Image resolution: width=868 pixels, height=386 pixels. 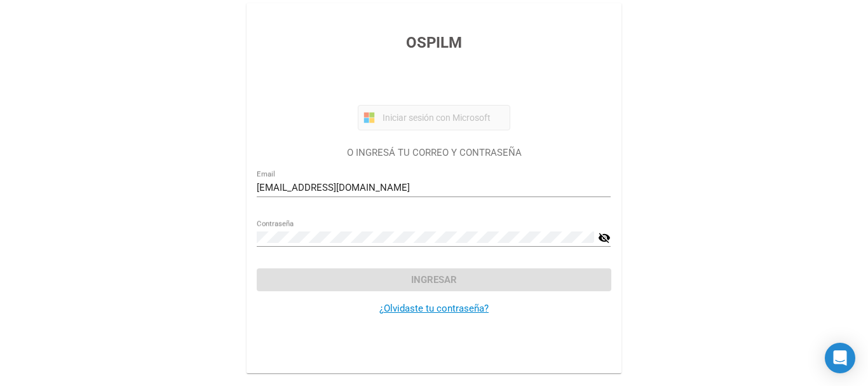 I want to click on p: O INGRESÁ TU CORREO Y CONTRASEÑA, so click(x=433, y=152).